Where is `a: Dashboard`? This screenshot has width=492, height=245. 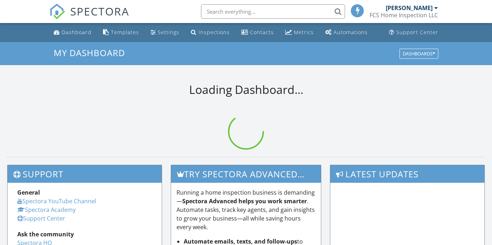
a: Dashboard is located at coordinates (72, 32).